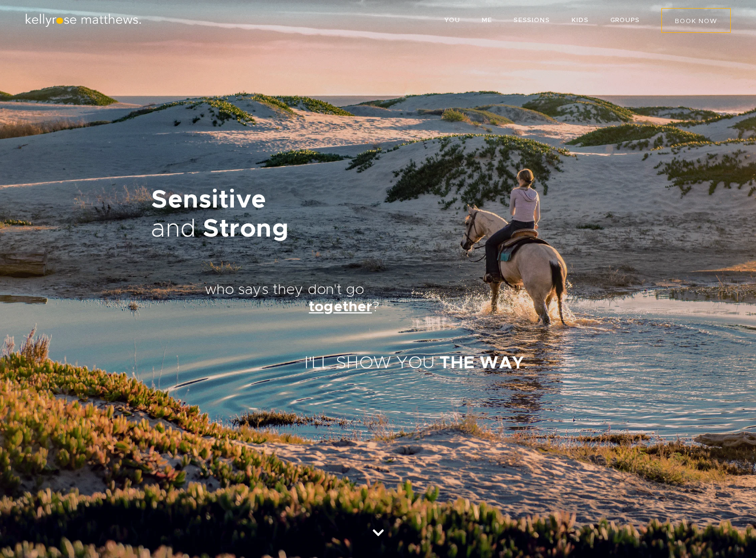 This screenshot has width=756, height=558. What do you see at coordinates (452, 20) in the screenshot?
I see `a: YOU` at bounding box center [452, 20].